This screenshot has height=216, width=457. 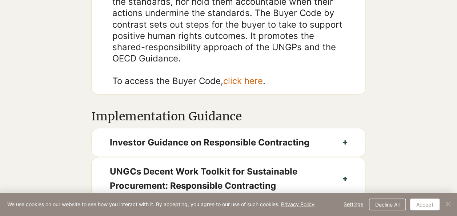 What do you see at coordinates (228, 143) in the screenshot?
I see `button: Investor Guidance on Responsible Contracting` at bounding box center [228, 143].